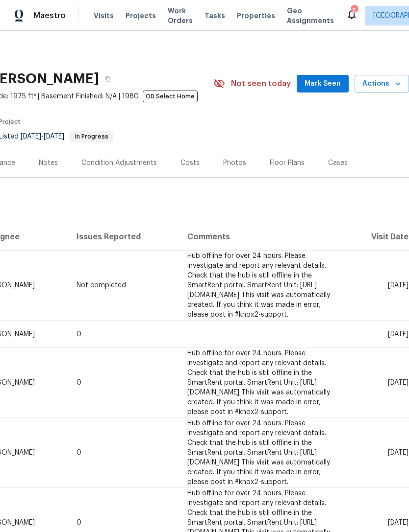  Describe the element at coordinates (354, 11) in the screenshot. I see `div: 5` at that location.